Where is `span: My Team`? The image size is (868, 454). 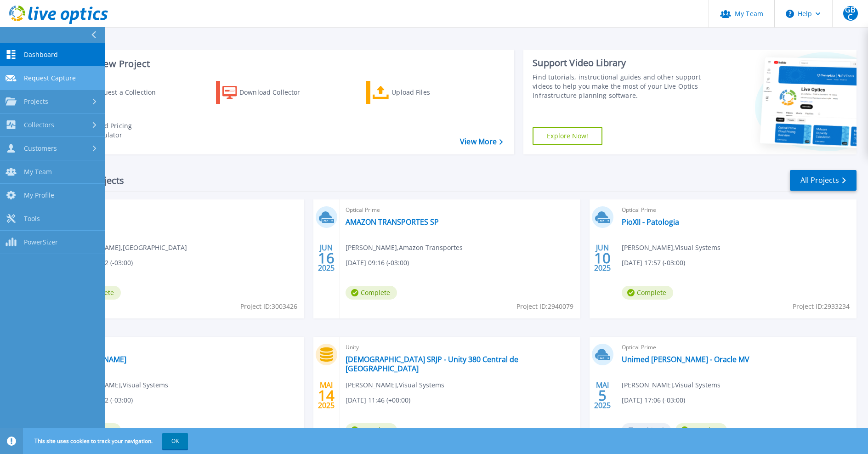 span: My Team is located at coordinates (37, 172).